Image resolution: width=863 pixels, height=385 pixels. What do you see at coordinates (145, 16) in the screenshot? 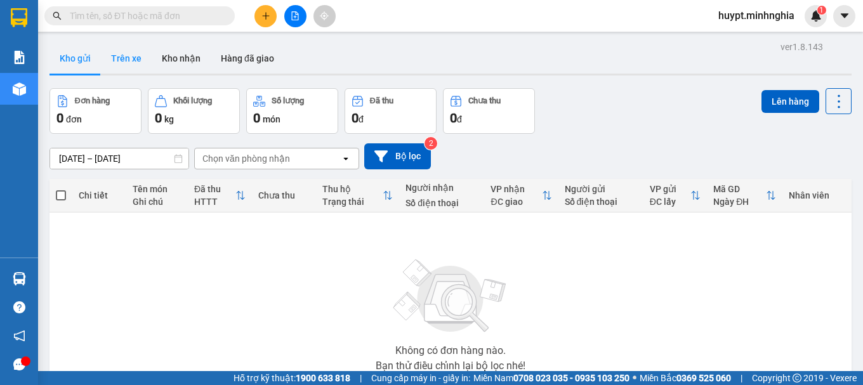
I see `input: Tìm tên, số ĐT hoặc mã đơn` at bounding box center [145, 16].